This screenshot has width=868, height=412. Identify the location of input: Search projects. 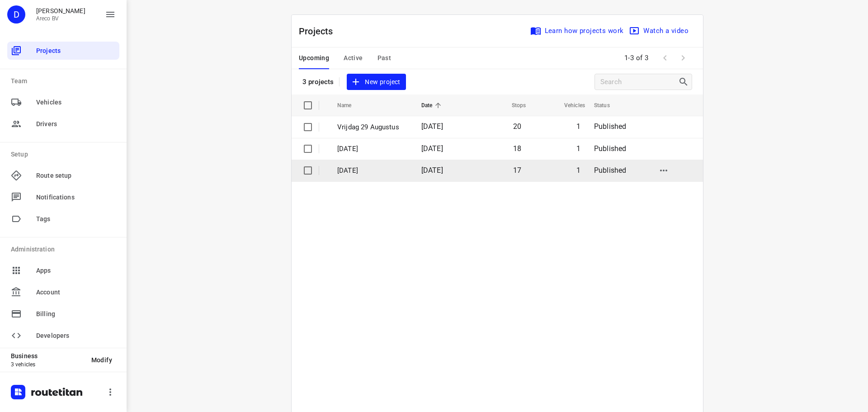
(640, 82).